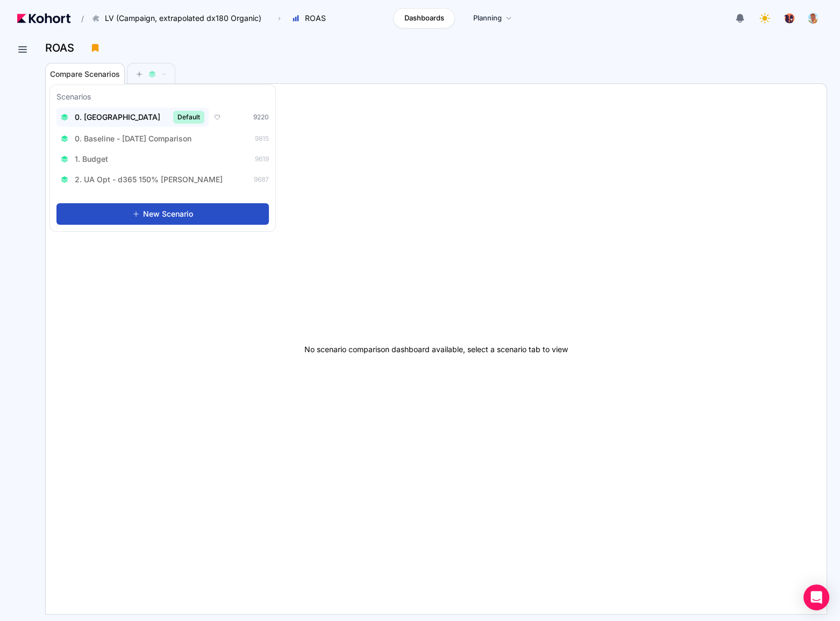 The image size is (840, 621). I want to click on span: ROAS, so click(315, 19).